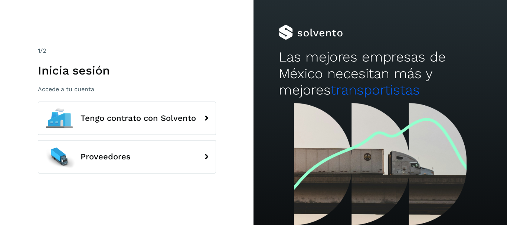 The image size is (507, 225). What do you see at coordinates (127, 89) in the screenshot?
I see `p: Accede a tu cuenta` at bounding box center [127, 89].